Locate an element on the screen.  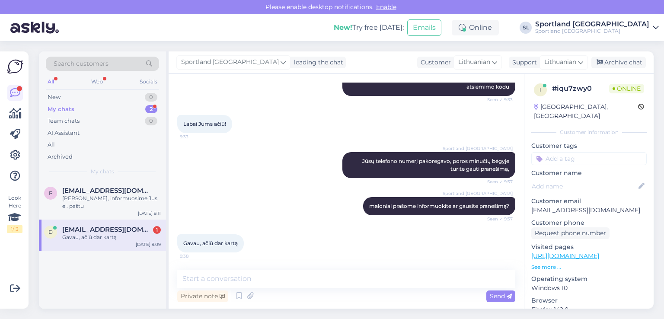
div: Gavau, ačiū dar kartą is located at coordinates (112, 237).